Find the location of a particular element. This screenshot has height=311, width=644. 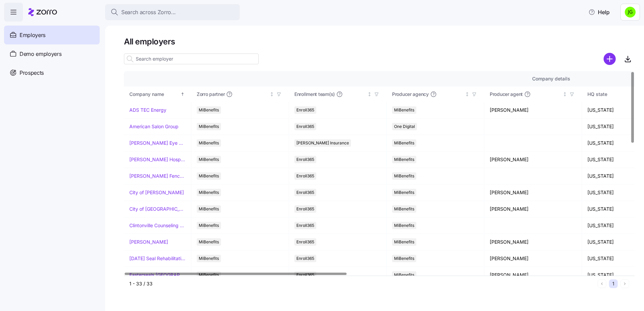

input: Search employer is located at coordinates (191, 59).